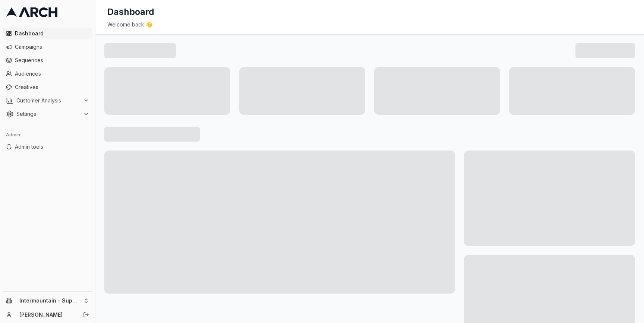  What do you see at coordinates (131, 12) in the screenshot?
I see `h1: Dashboard` at bounding box center [131, 12].